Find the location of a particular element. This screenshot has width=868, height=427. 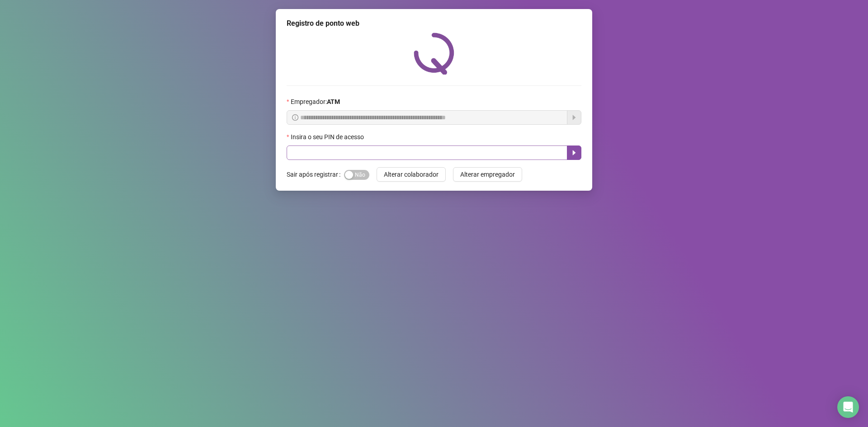

button: Alterar empregador is located at coordinates (488, 174).